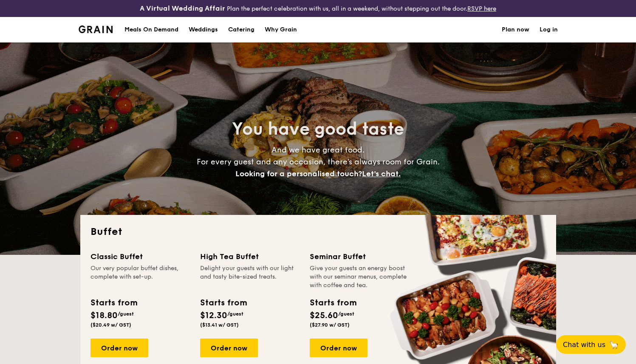 This screenshot has height=364, width=636. What do you see at coordinates (151, 30) in the screenshot?
I see `div: Meals On Demand` at bounding box center [151, 30].